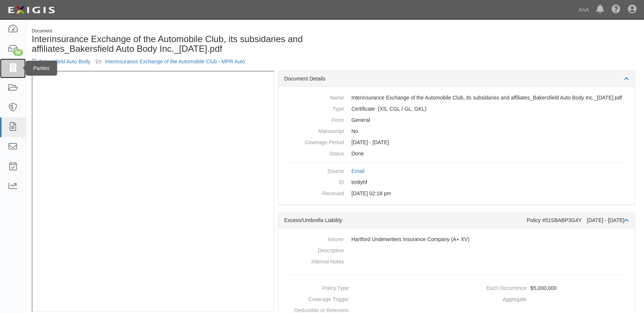 This screenshot has height=313, width=644. Describe the element at coordinates (315, 298) in the screenshot. I see `dt: Coverage Trigger` at that location.